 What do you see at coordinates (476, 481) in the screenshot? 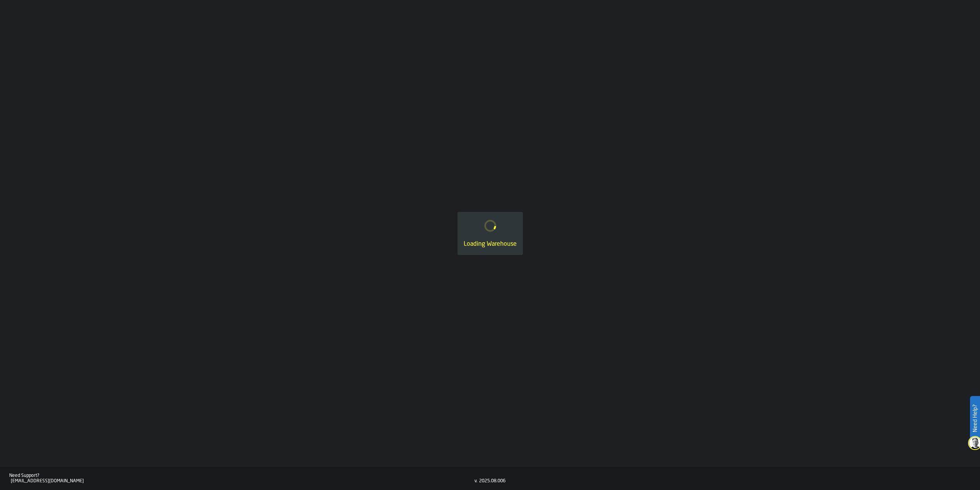
I see `div: v.` at bounding box center [476, 481].